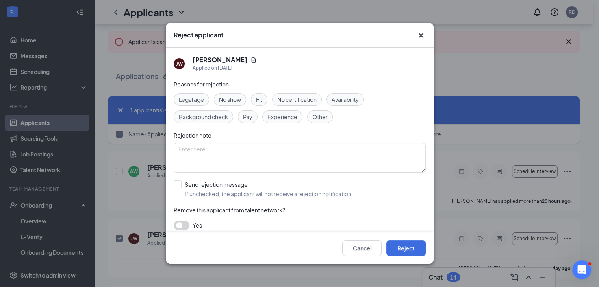 The height and width of the screenshot is (287, 599). Describe the element at coordinates (297, 100) in the screenshot. I see `span: No certification` at that location.